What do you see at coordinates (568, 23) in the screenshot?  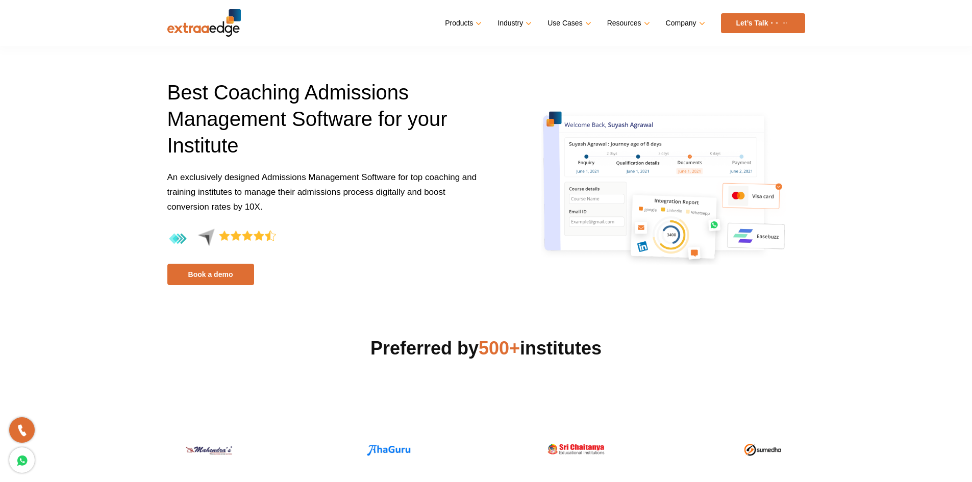 I see `a: Use Cases` at bounding box center [568, 23].